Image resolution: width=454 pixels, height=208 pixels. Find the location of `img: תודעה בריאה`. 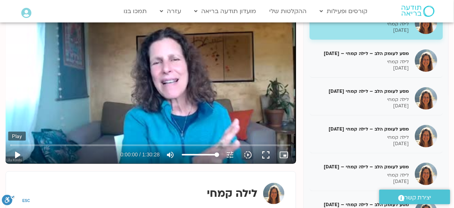

img: תודעה בריאה is located at coordinates (418, 11).